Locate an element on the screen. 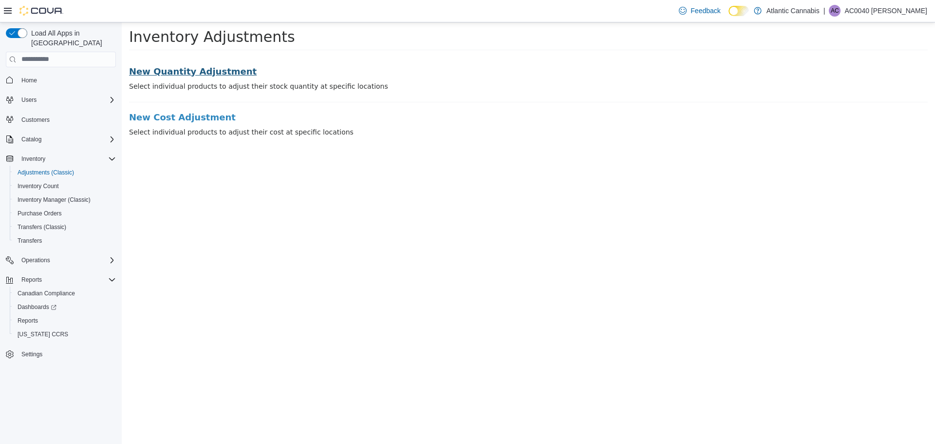 The width and height of the screenshot is (935, 444). a: New Quantity Adjustment is located at coordinates (407, 49).